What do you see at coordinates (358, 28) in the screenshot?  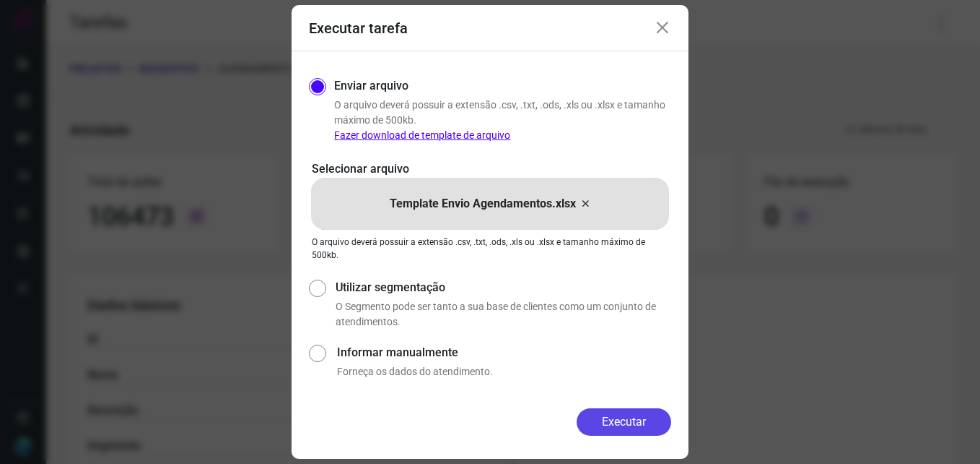 I see `h3: Executar tarefa` at bounding box center [358, 28].